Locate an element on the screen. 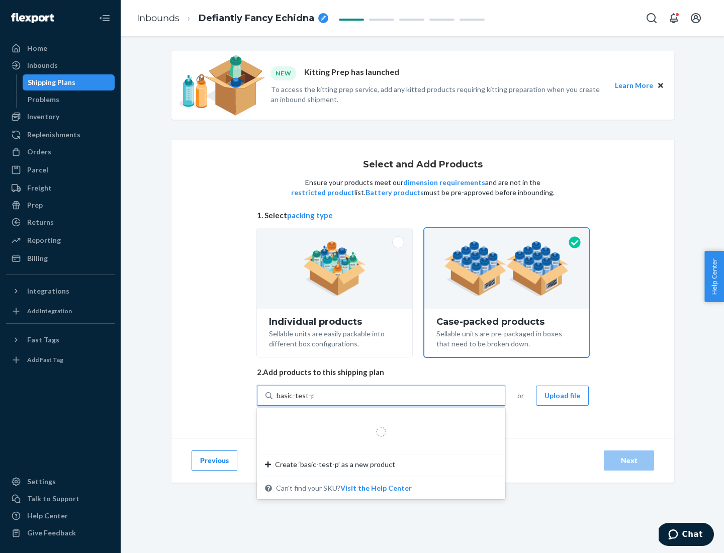 The image size is (724, 553). div: Integrations is located at coordinates (48, 291).